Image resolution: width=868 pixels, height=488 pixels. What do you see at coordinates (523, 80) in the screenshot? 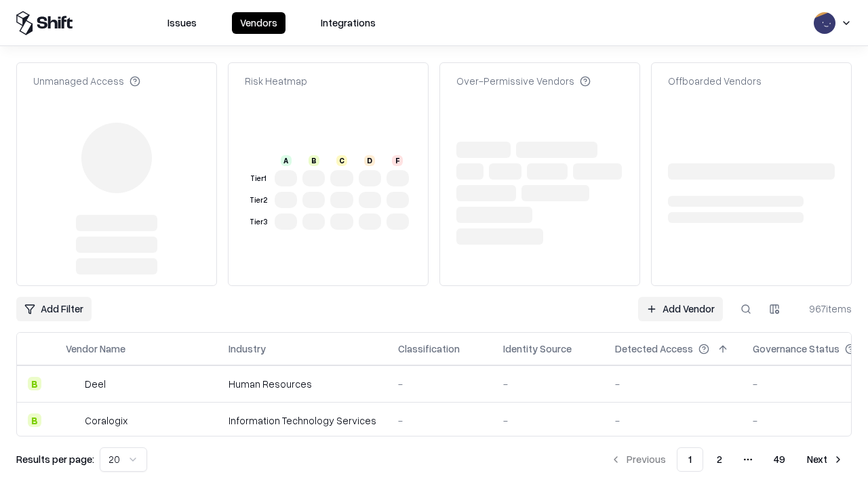
I see `div: Over-Permissive Vendors` at bounding box center [523, 80].